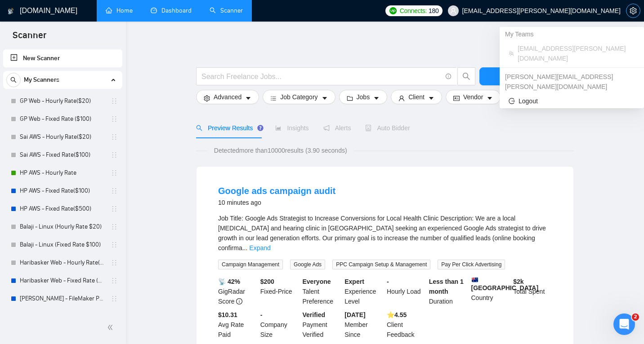 The image size is (644, 344). I want to click on a: HP AWS - Fixed Rate($100), so click(62, 191).